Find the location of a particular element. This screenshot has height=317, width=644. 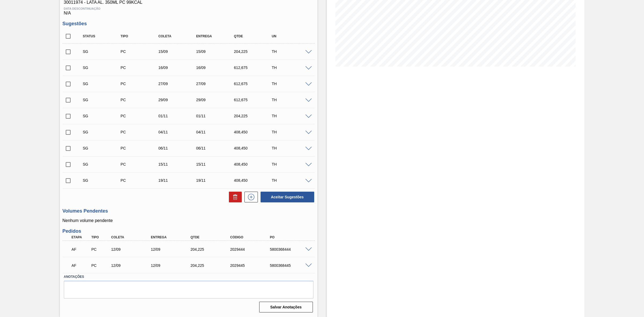

div: Status is located at coordinates (103, 36).